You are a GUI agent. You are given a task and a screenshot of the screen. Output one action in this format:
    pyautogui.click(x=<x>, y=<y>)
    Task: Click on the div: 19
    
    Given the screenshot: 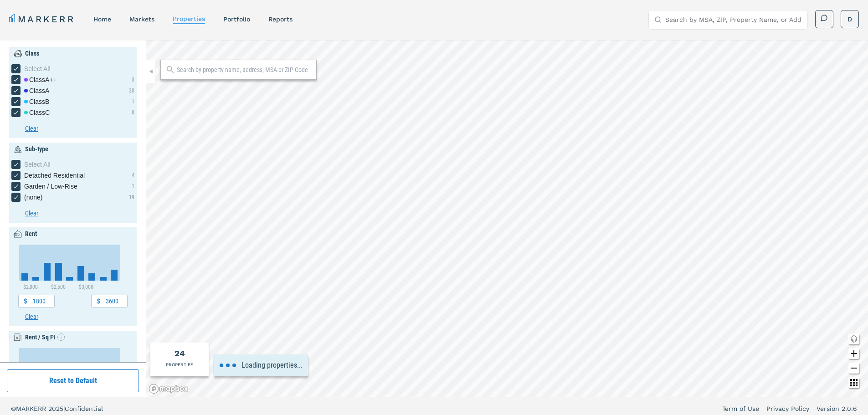 What is the action you would take?
    pyautogui.click(x=132, y=197)
    